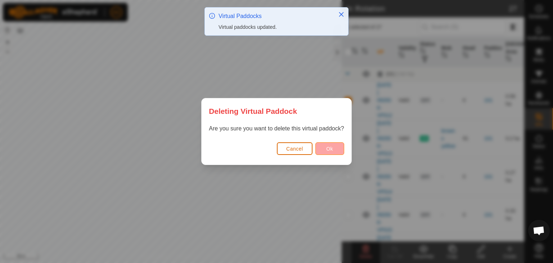  Describe the element at coordinates (341, 14) in the screenshot. I see `button: Close` at that location.